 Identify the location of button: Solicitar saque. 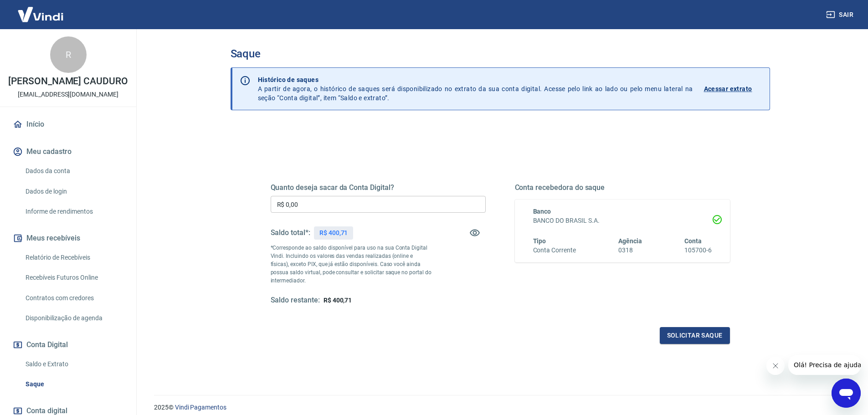
(695, 336).